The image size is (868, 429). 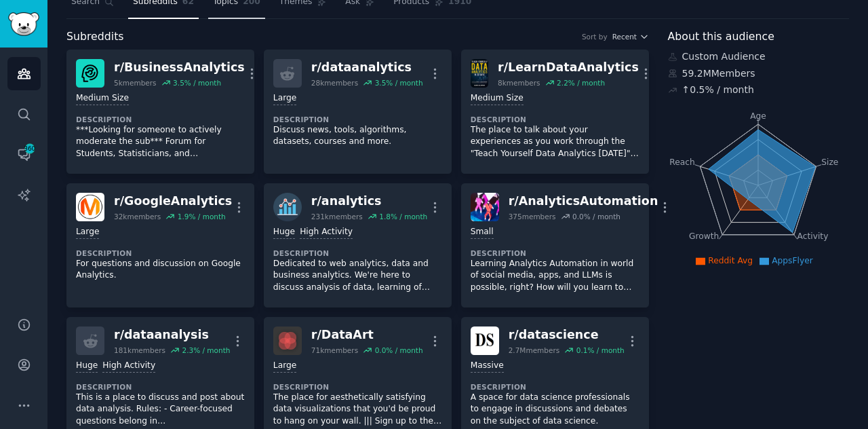 I want to click on img: BusinessAnalytics, so click(x=90, y=73).